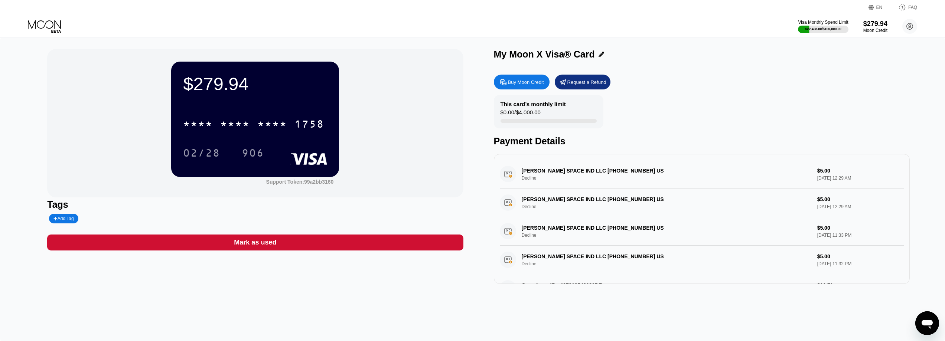 Image resolution: width=945 pixels, height=341 pixels. What do you see at coordinates (545, 54) in the screenshot?
I see `div: My Moon X Visa® Card` at bounding box center [545, 54].